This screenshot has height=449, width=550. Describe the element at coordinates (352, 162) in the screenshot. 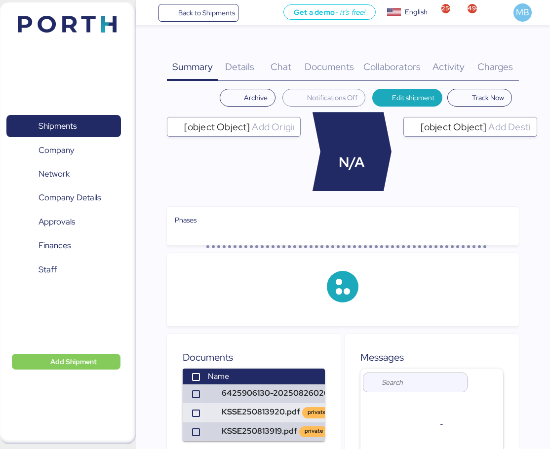

I see `span: N/A` at that location.